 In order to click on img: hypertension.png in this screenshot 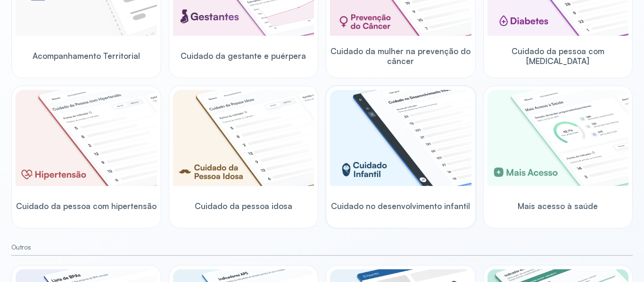, I will do `click(86, 138)`.